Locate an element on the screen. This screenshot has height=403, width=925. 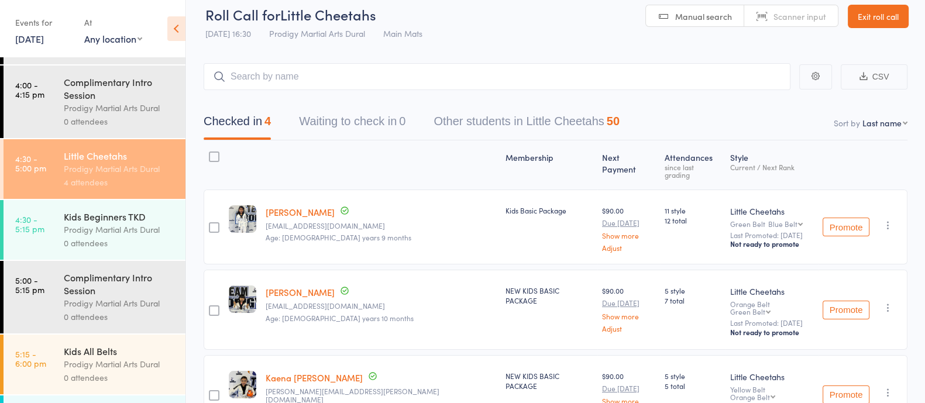
div: Blue Belt is located at coordinates (782, 223).